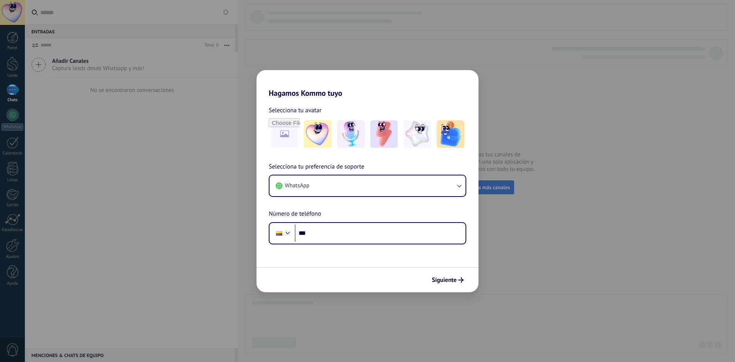 This screenshot has height=362, width=735. I want to click on img: -3.jpeg, so click(384, 134).